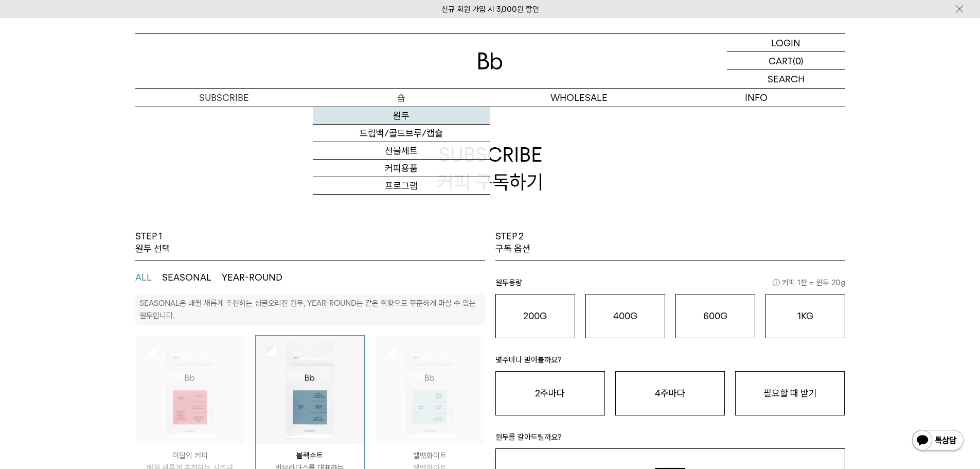 Image resolution: width=980 pixels, height=469 pixels. Describe the element at coordinates (309, 456) in the screenshot. I see `p: 블랙수트` at that location.